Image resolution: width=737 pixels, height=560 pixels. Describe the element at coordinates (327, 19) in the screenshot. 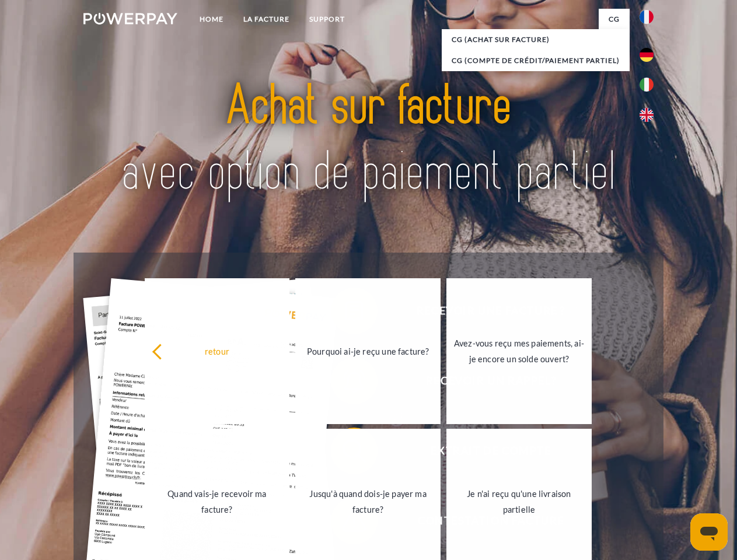

I see `a: Support` at that location.